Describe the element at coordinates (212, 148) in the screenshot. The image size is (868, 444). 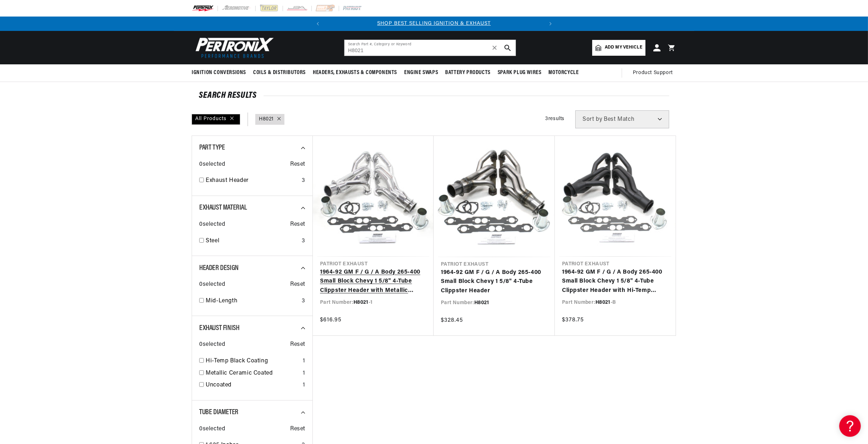
I see `span: Part Type` at that location.